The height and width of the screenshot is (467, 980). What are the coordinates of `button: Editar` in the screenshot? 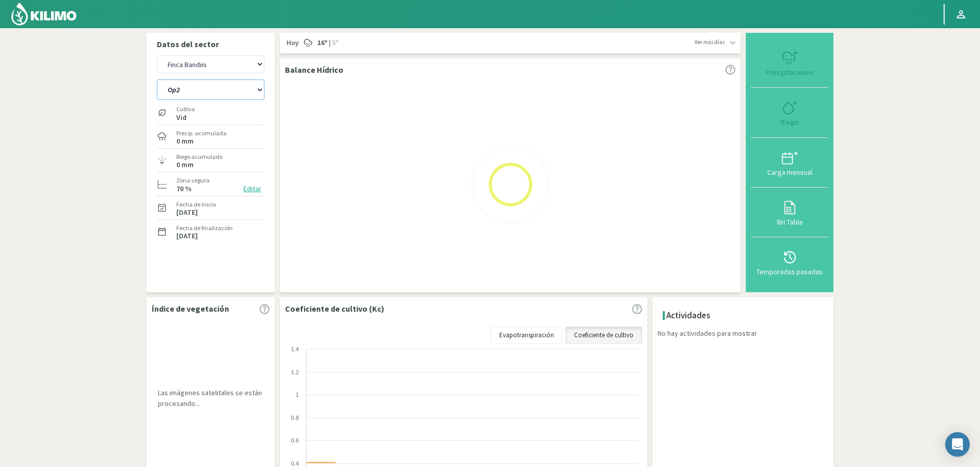 It's located at (252, 189).